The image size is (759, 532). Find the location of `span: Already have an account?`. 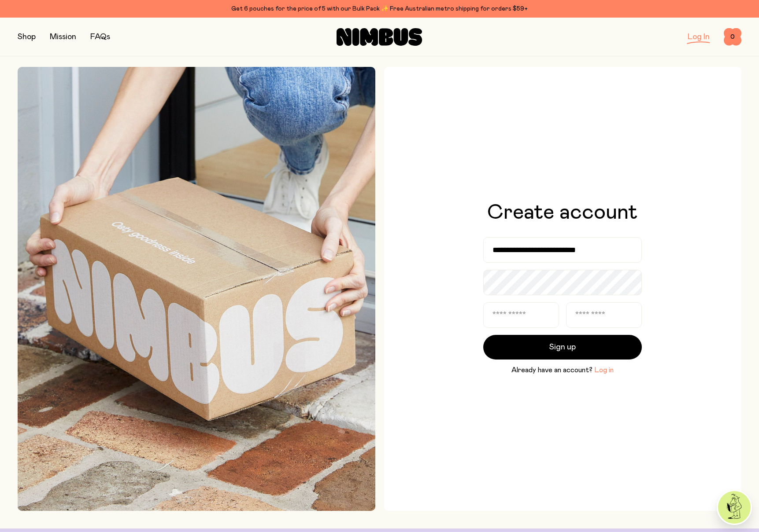

span: Already have an account? is located at coordinates (552, 370).